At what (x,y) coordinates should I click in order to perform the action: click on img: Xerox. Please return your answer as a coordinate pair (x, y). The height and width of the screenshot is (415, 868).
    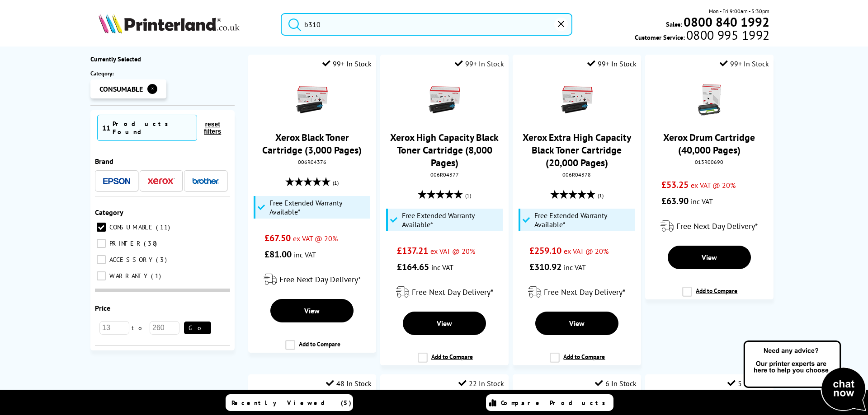
    Looking at the image, I should click on (161, 181).